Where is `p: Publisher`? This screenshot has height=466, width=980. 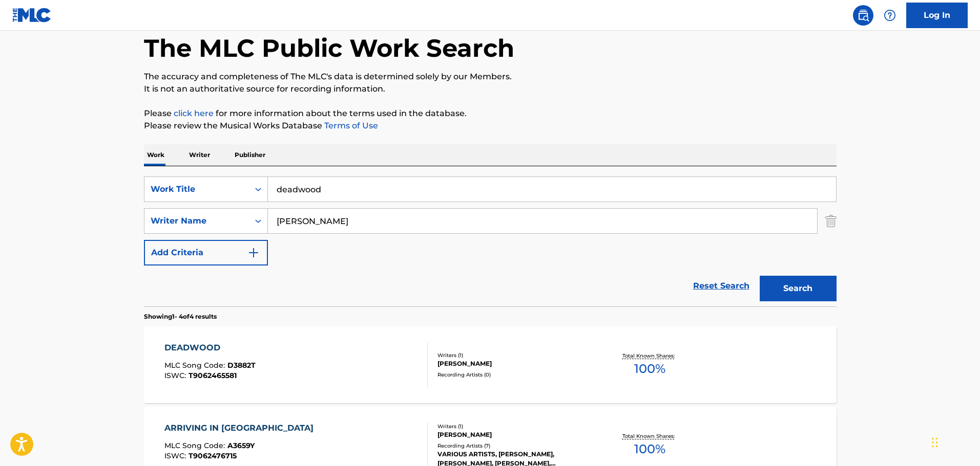
p: Publisher is located at coordinates (250, 155).